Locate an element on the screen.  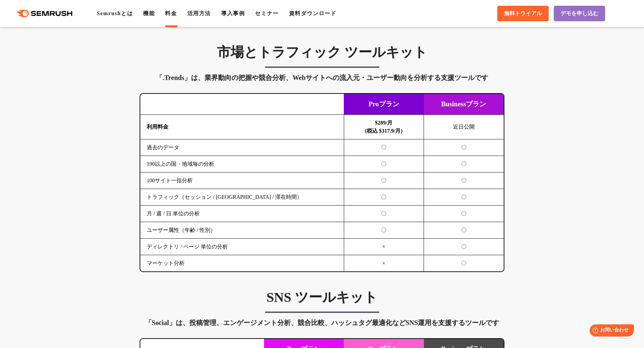
td: 過去のデータ is located at coordinates (242, 147).